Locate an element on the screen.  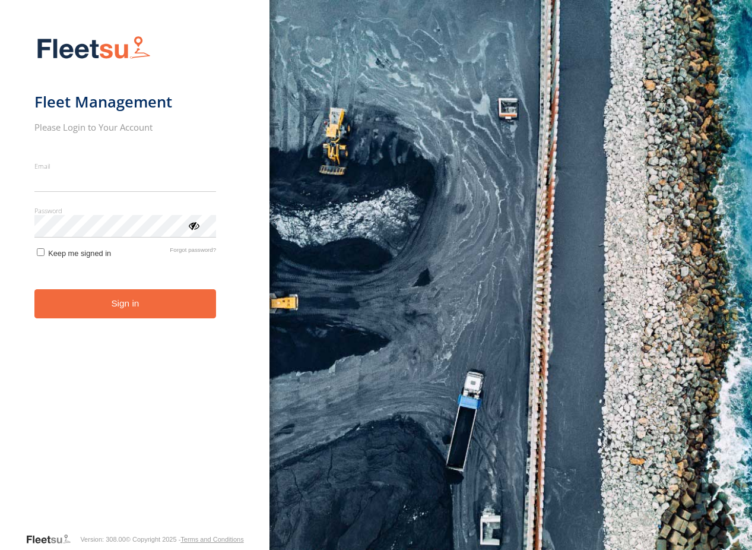
label: Password is located at coordinates (125, 210).